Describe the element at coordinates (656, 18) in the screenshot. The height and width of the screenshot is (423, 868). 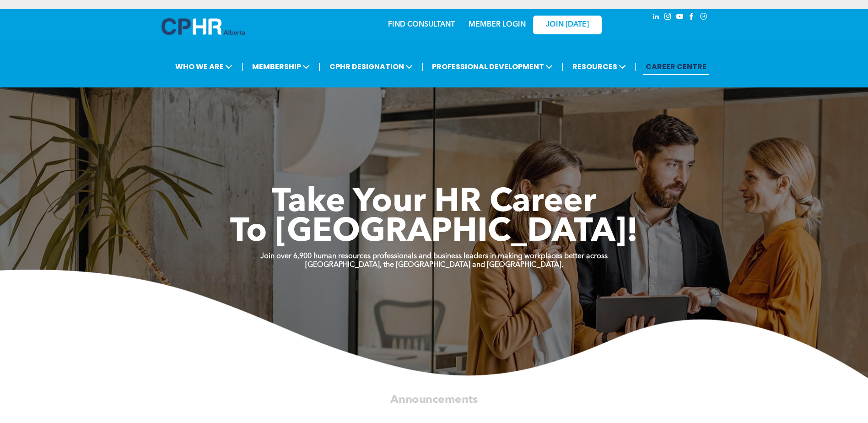
I see `a: linkedin` at that location.